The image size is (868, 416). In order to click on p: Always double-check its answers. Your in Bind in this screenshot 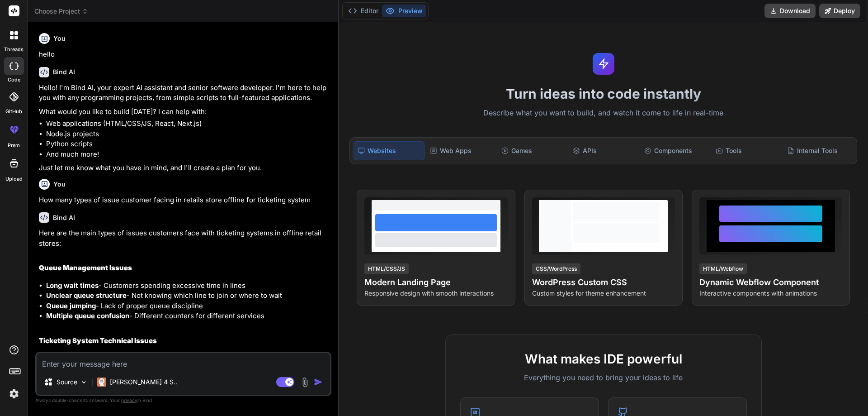, I will do `click(183, 400)`.